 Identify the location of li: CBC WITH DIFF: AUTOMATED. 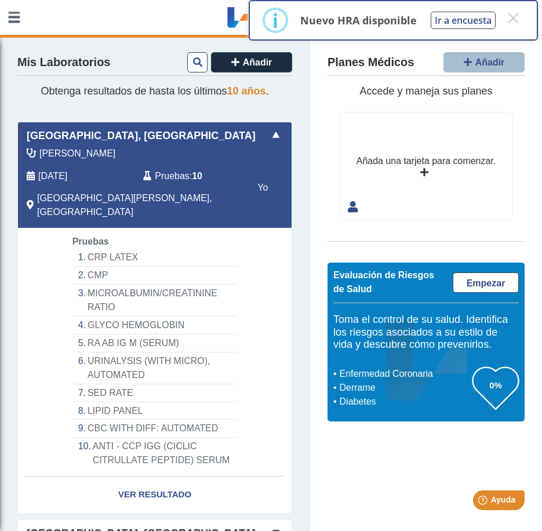
(155, 429).